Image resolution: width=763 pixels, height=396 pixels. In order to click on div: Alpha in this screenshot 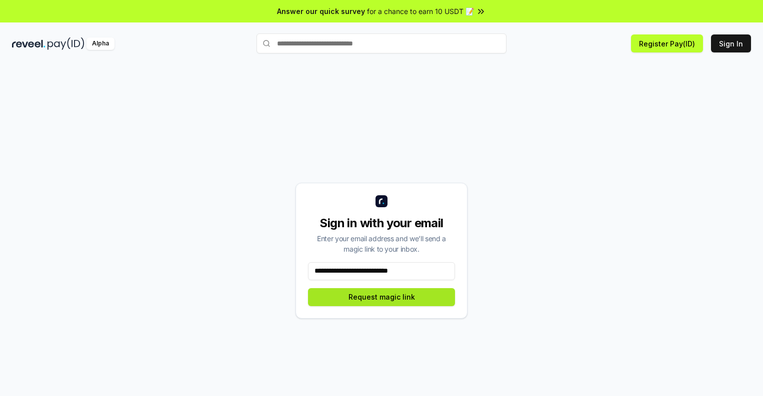, I will do `click(100, 43)`.